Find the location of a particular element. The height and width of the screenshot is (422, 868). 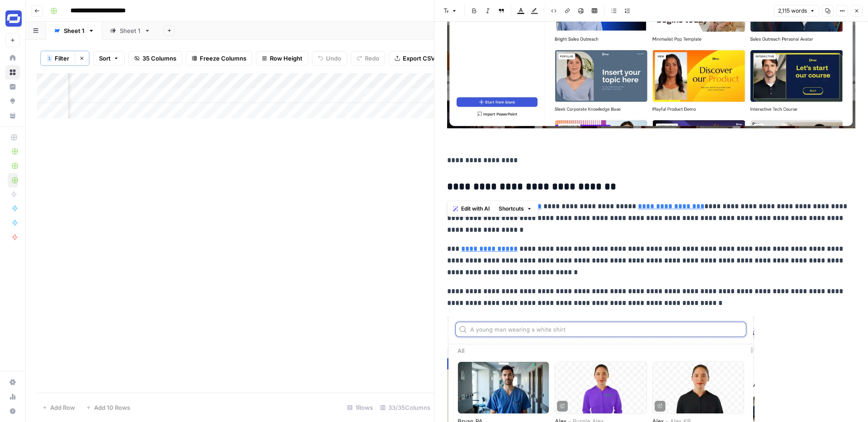

div: 1 is located at coordinates (49, 58).